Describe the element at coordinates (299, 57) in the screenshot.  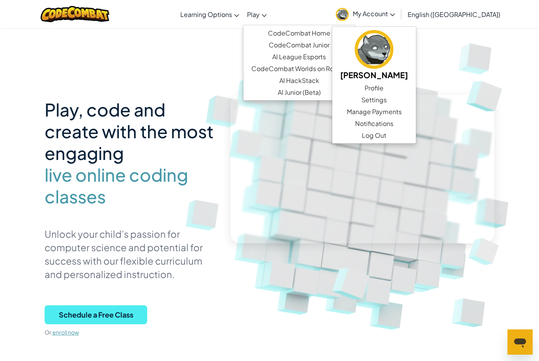
I see `a: AI League Esports` at that location.